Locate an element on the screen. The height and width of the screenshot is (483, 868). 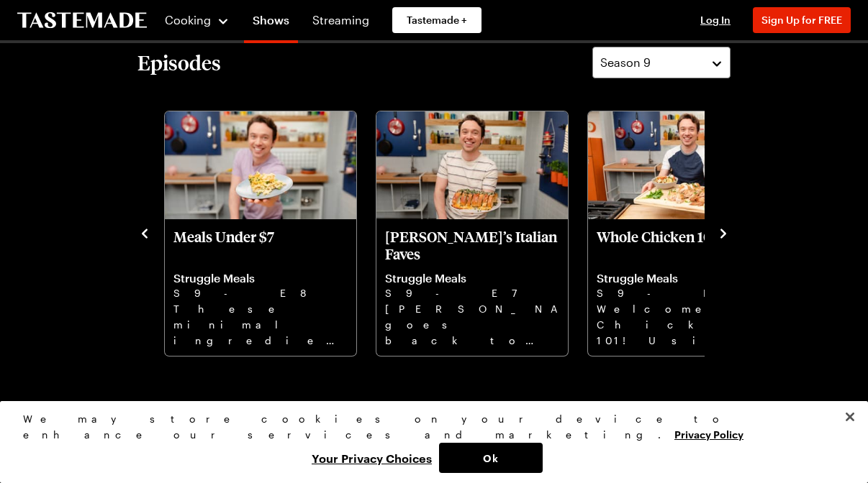
button: Cooking is located at coordinates (197, 20).